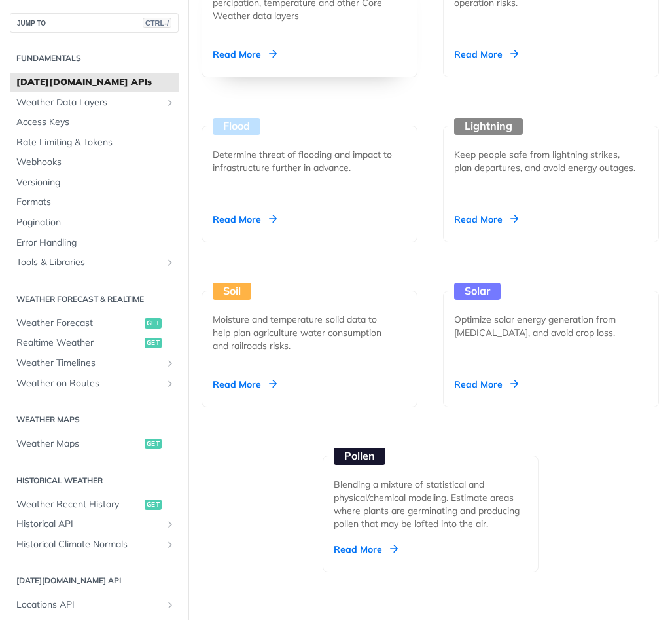 The image size is (672, 620). Describe the element at coordinates (94, 481) in the screenshot. I see `h2: Historical Weather` at that location.